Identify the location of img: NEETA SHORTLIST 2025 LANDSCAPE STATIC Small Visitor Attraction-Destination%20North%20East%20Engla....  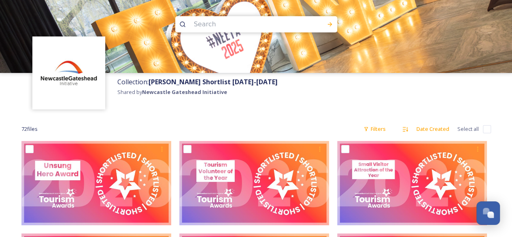
(412, 183).